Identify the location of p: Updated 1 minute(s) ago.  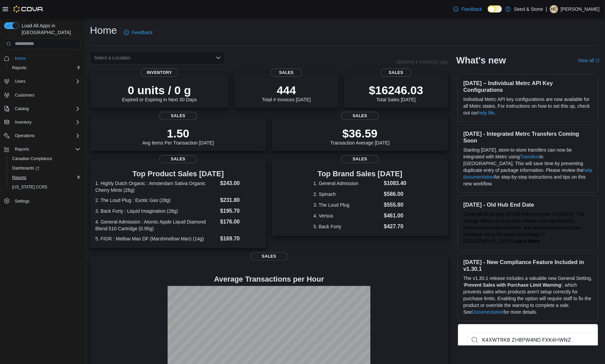
(422, 62).